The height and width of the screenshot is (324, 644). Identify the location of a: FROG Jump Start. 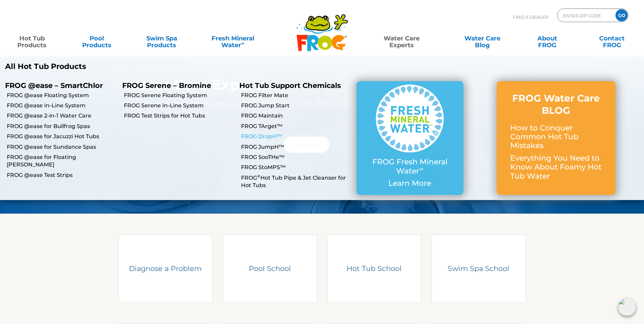
(296, 106).